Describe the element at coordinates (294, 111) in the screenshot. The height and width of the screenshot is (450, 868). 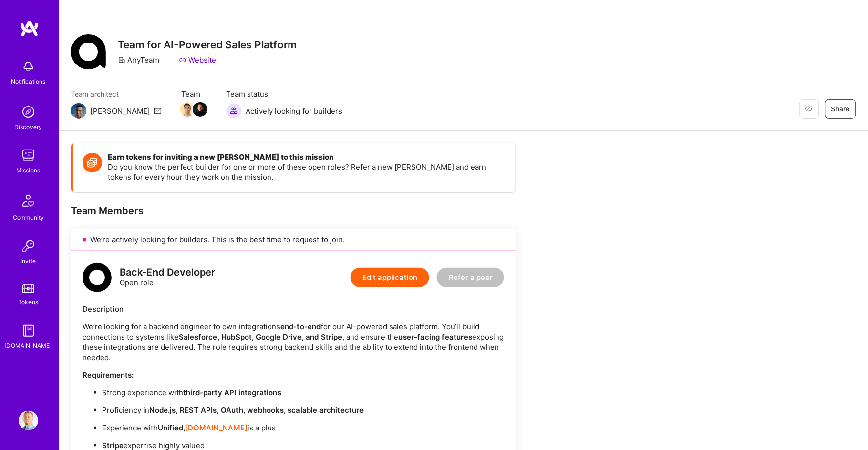
I see `span: Actively looking for builders` at that location.